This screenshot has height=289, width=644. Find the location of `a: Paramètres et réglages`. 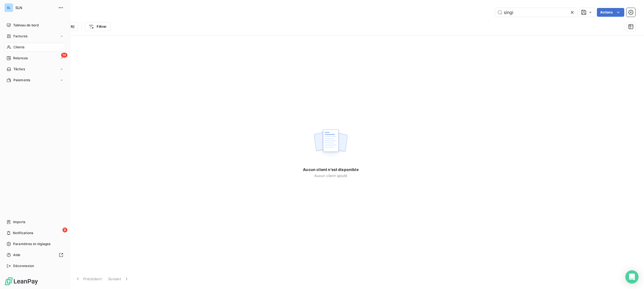

a: Paramètres et réglages is located at coordinates (35, 244).